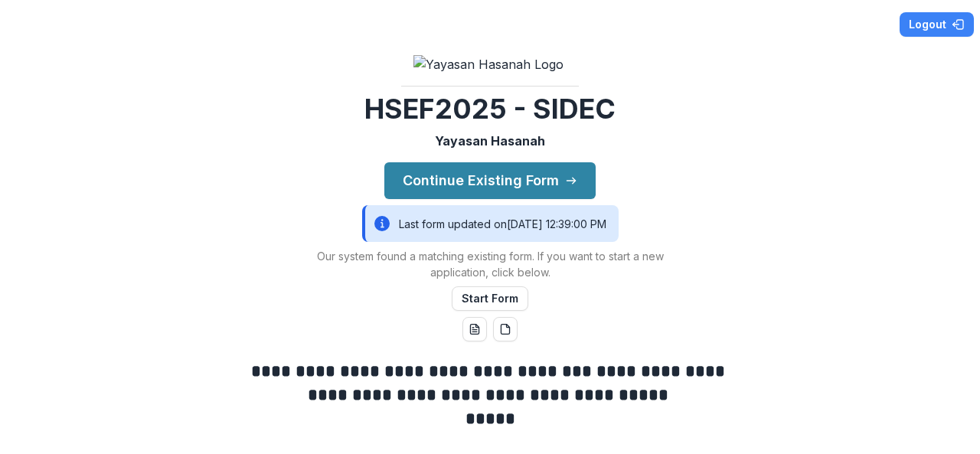 The image size is (980, 454). Describe the element at coordinates (937, 25) in the screenshot. I see `button: Logout` at that location.